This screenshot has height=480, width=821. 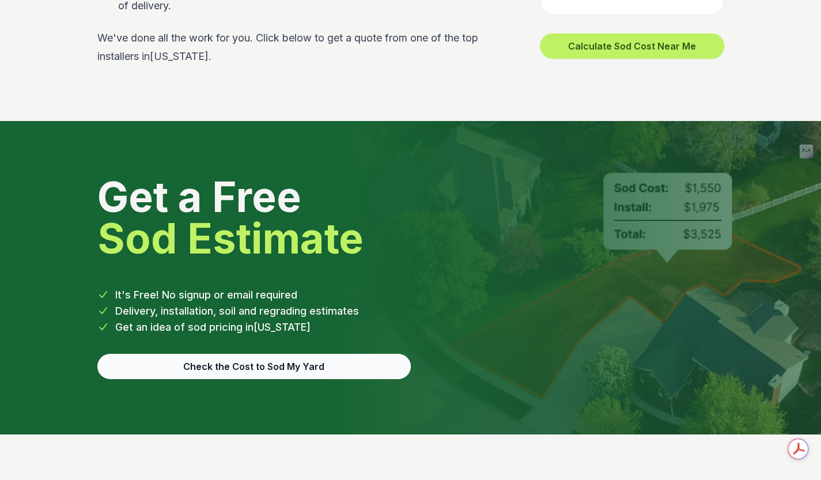 I want to click on li: It's Free! No signup or email required, so click(x=411, y=295).